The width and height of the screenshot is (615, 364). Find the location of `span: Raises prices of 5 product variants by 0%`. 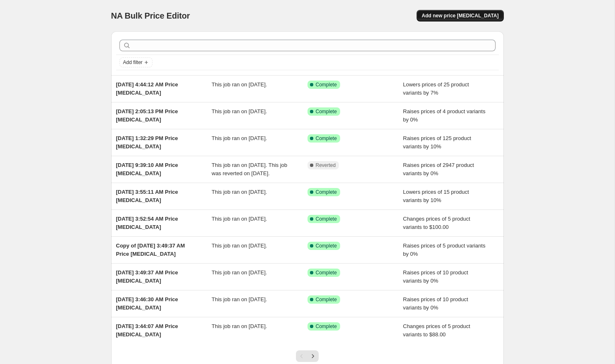

span: Raises prices of 5 product variants by 0% is located at coordinates (444, 250).